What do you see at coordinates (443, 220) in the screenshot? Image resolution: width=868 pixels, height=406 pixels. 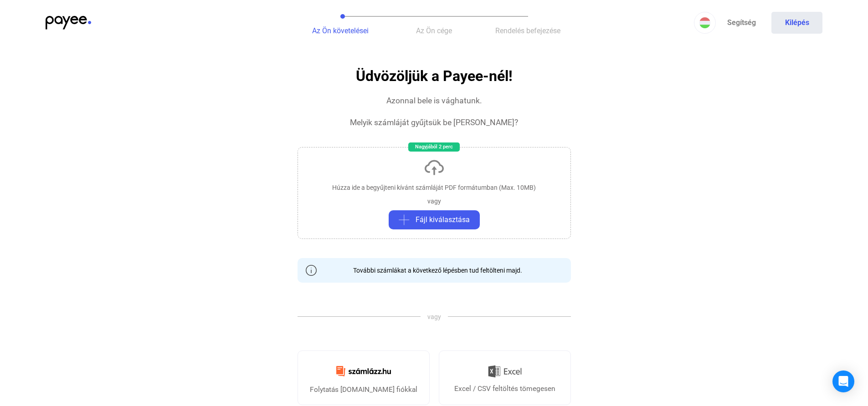 I see `span: Fájl kiválasztása` at bounding box center [443, 220].